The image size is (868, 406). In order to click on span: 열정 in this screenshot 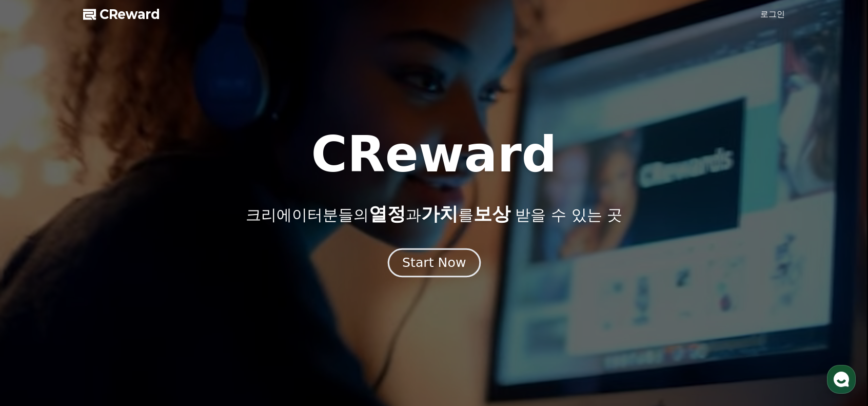, I will do `click(388, 213)`.